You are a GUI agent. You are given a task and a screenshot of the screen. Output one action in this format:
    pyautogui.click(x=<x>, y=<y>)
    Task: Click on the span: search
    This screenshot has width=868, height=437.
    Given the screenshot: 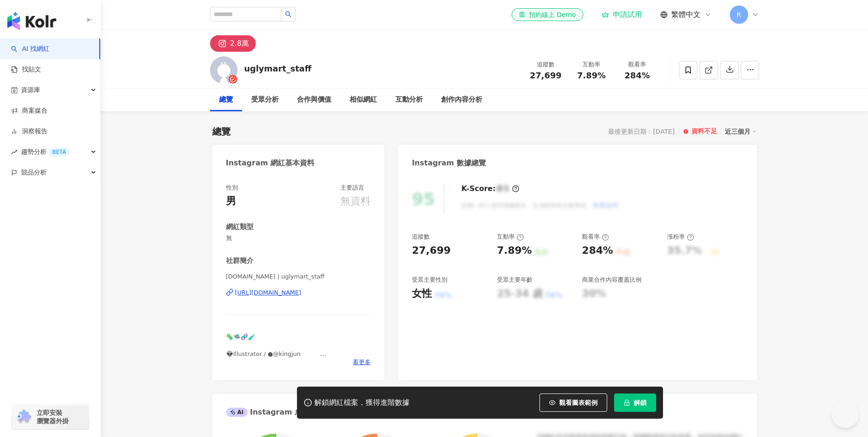 What is the action you would take?
    pyautogui.click(x=288, y=14)
    